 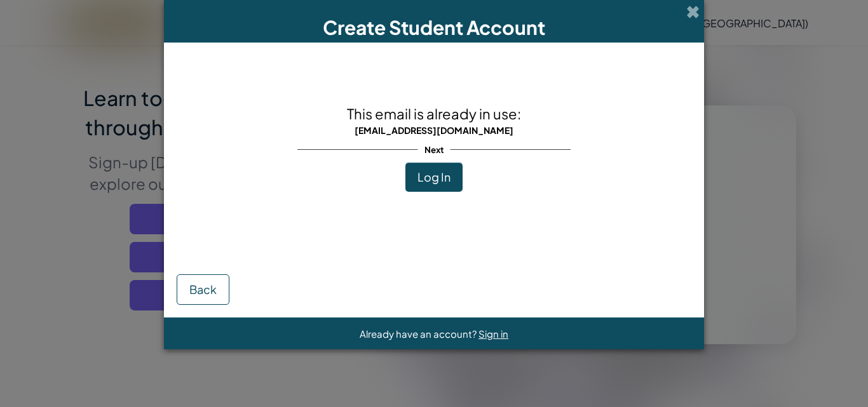 What do you see at coordinates (434, 114) in the screenshot?
I see `span: This email is already in use:` at bounding box center [434, 114].